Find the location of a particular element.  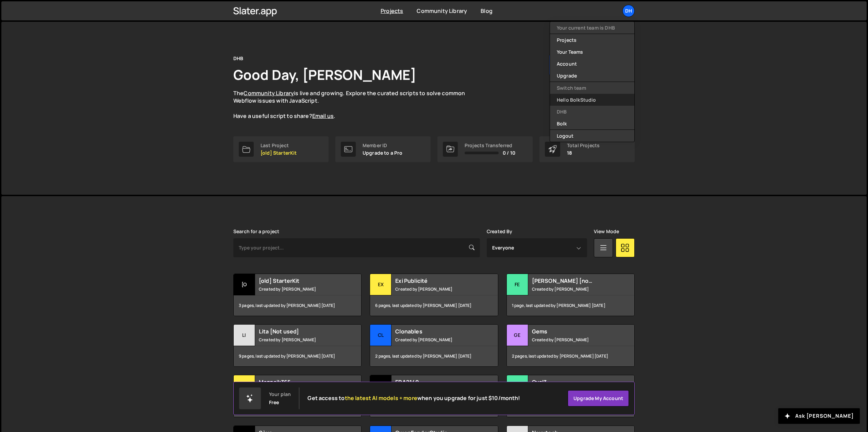

div: DH is located at coordinates (629, 11).